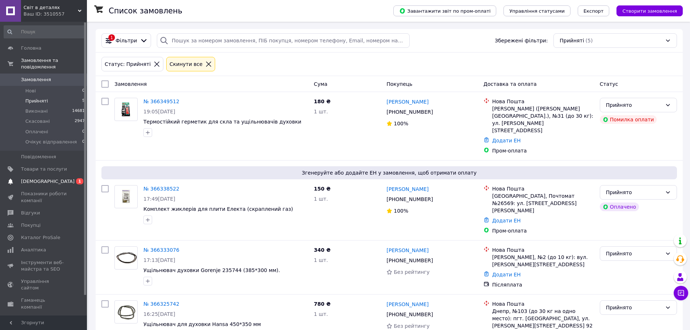 Image resolution: width=690 pixels, height=330 pixels. I want to click on span: Світ в деталях, so click(51, 8).